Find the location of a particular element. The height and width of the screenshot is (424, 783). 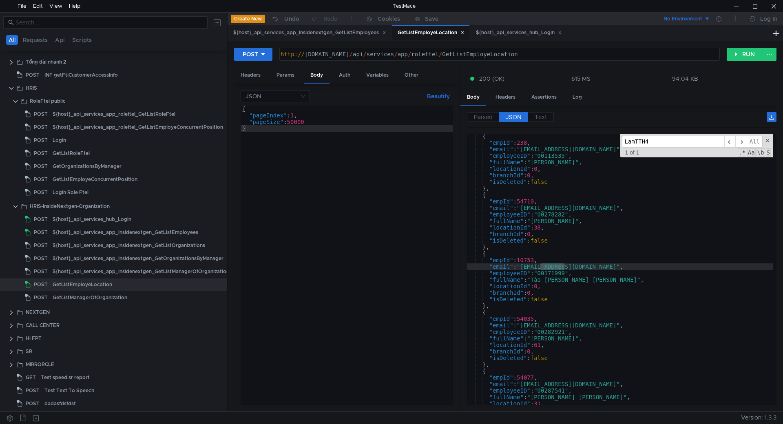

div: Login is located at coordinates (59, 140).